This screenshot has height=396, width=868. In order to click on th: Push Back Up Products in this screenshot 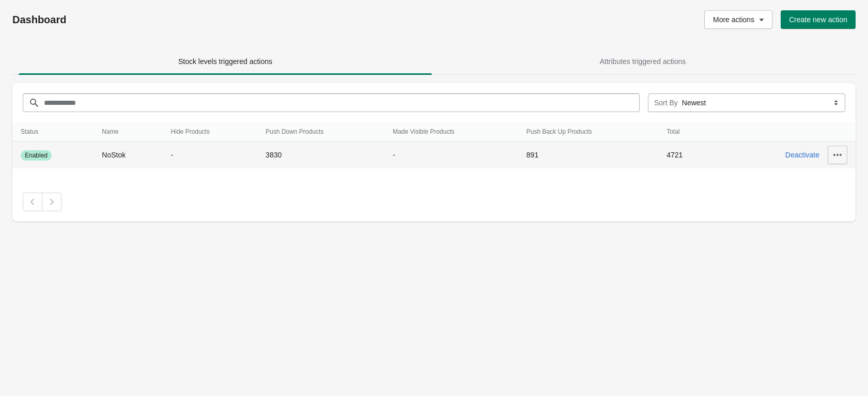, I will do `click(588, 132)`.